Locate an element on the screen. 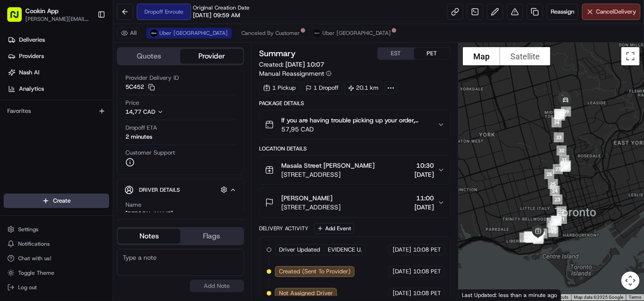  span: Cookin App is located at coordinates (42, 11).